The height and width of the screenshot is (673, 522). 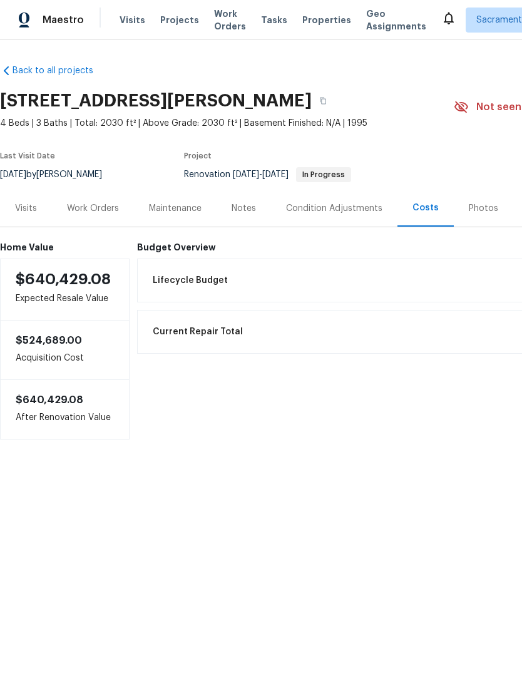 What do you see at coordinates (484, 209) in the screenshot?
I see `div: Photos` at bounding box center [484, 209].